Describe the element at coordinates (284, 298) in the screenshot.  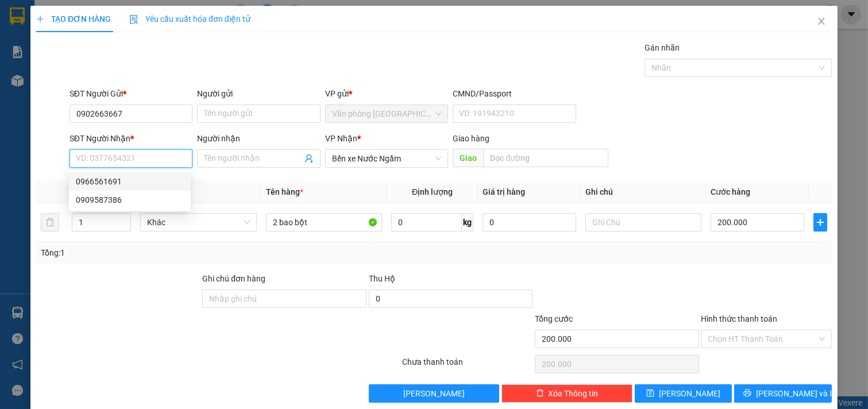
I see `input: Ghi chú đơn hàng` at that location.